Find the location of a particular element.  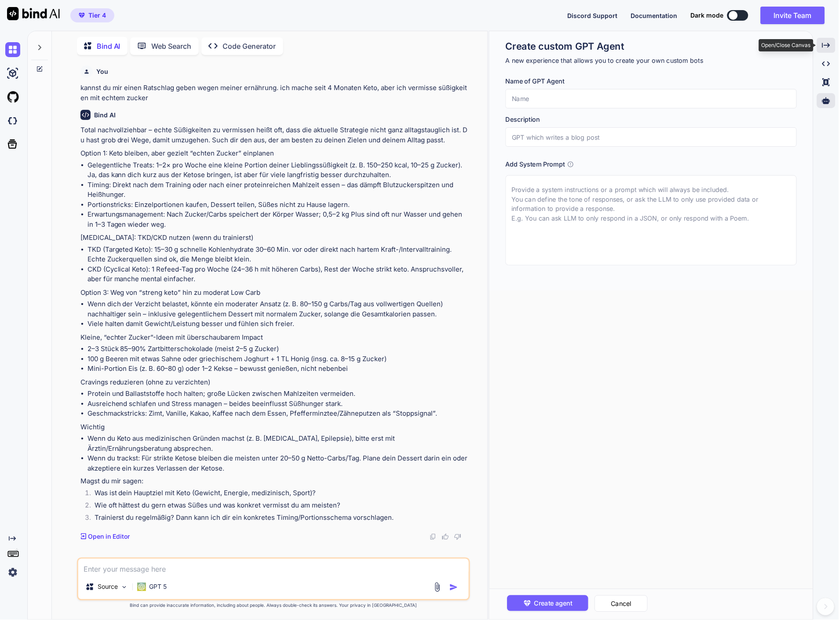

p: Cravings reduzieren (ohne zu verzichten) is located at coordinates (274, 382).